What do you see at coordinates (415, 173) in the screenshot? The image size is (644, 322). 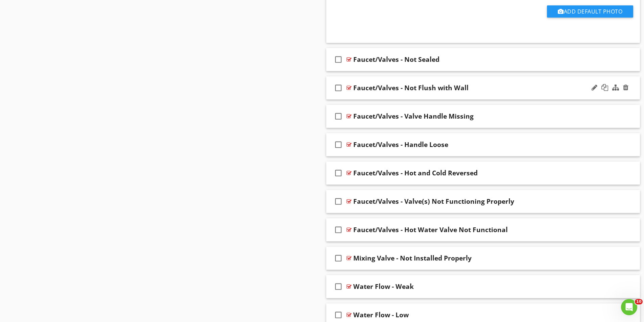 I see `div: Faucet/Valves - Hot and Cold Reversed` at bounding box center [415, 173].